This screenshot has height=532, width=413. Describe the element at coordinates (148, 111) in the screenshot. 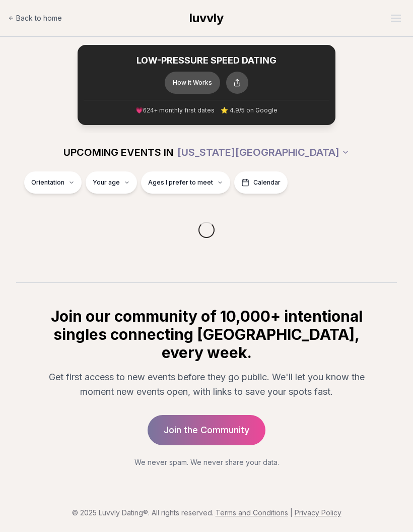

I see `span: 624` at that location.